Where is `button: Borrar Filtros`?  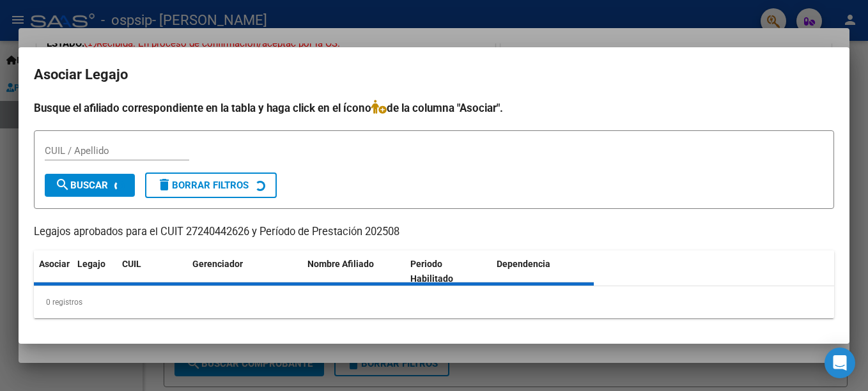
button: Borrar Filtros is located at coordinates (211, 185).